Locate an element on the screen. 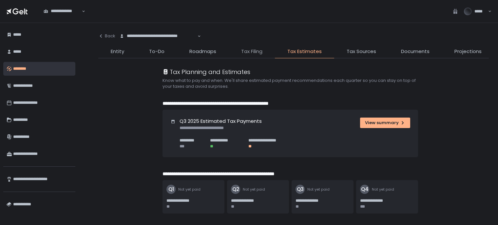 The image size is (498, 225). h2: Know what to pay and when. We'll share estimated payment recommendations each quarter so you can ... is located at coordinates (294, 84).